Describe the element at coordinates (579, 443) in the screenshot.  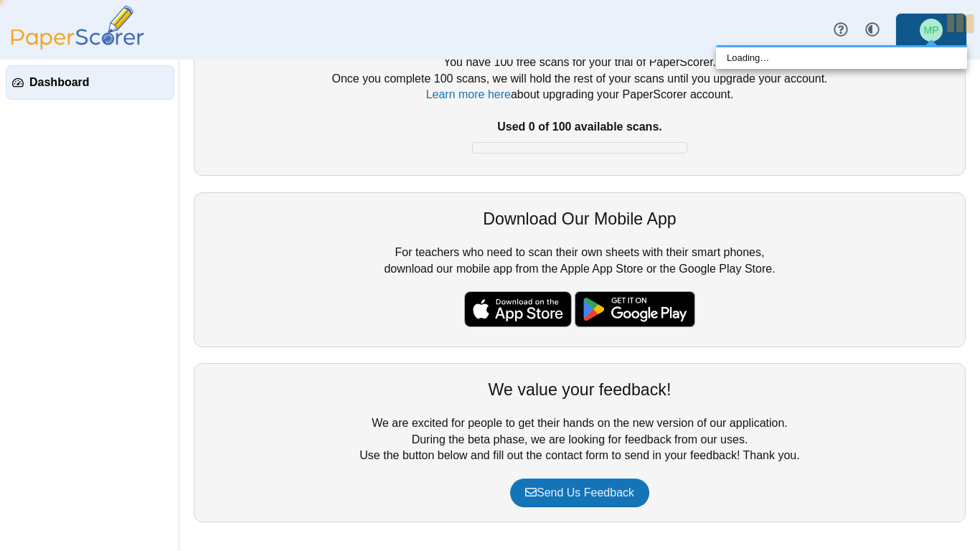
I see `div: We are excited for people to get their hands on the new version of our application. During the be...` at that location.